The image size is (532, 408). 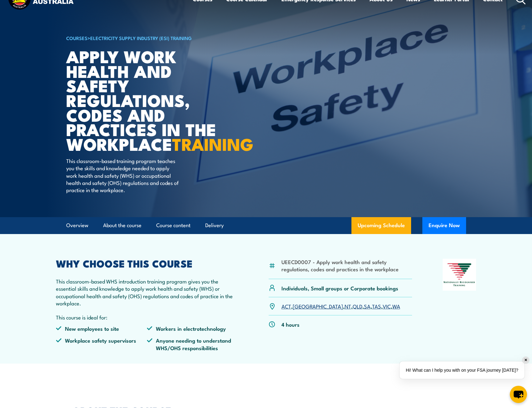 I want to click on p: This classroom-based WHS introduction training program gives you the essential skills and knowled..., so click(x=147, y=292).